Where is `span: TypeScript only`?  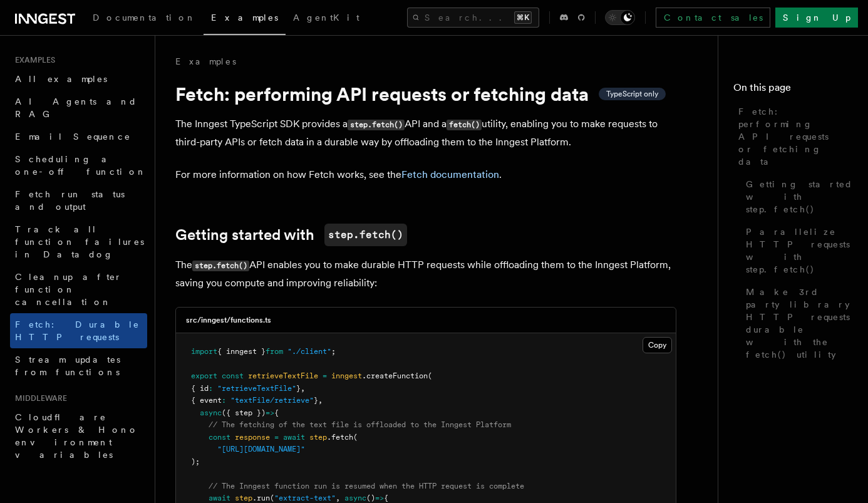 span: TypeScript only is located at coordinates (632, 94).